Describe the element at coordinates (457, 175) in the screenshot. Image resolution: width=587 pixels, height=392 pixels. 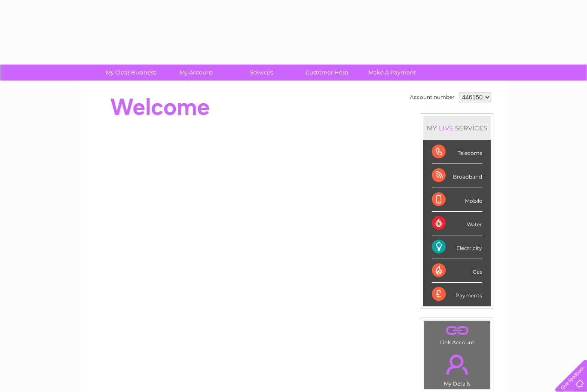
I see `div: Broadband` at that location.